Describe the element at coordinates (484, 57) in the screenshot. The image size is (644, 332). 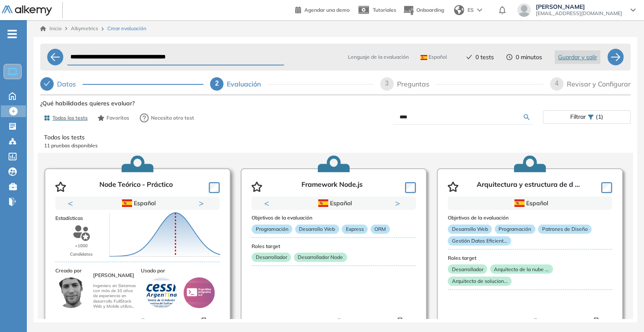
I see `span: 0 tests` at that location.